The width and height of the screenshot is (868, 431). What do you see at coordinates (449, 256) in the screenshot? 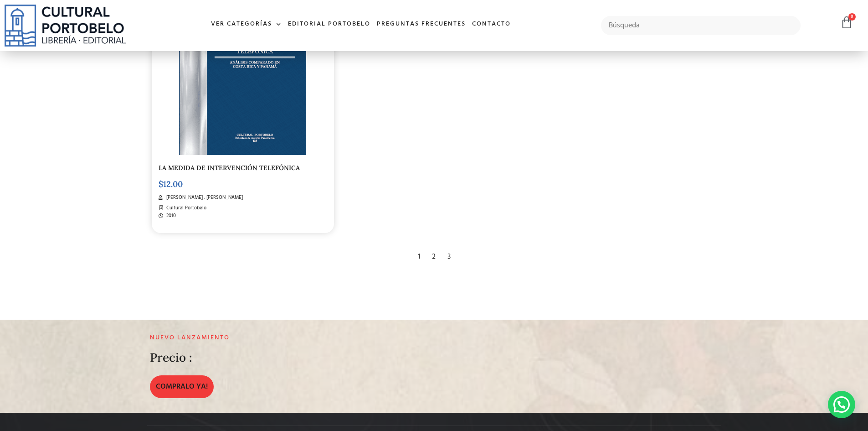
I see `div: 3` at bounding box center [449, 256].